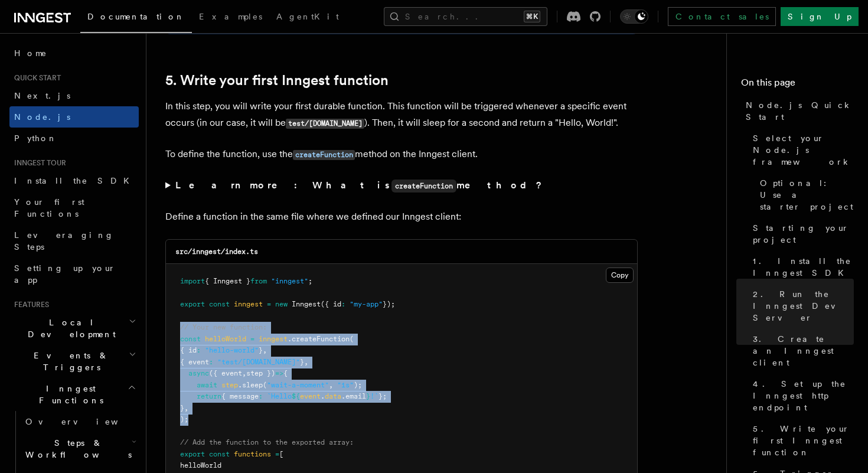 This screenshot has width=868, height=473. I want to click on kbd: ⌘K, so click(532, 17).